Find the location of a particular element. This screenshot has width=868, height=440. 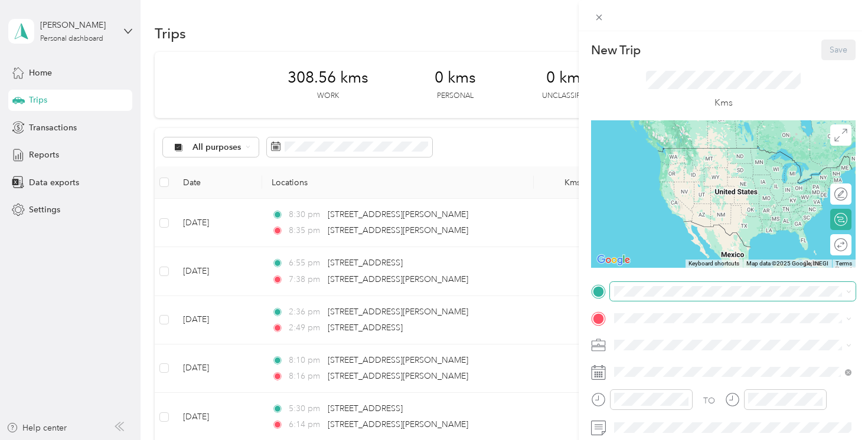

img: Google is located at coordinates (613, 260).